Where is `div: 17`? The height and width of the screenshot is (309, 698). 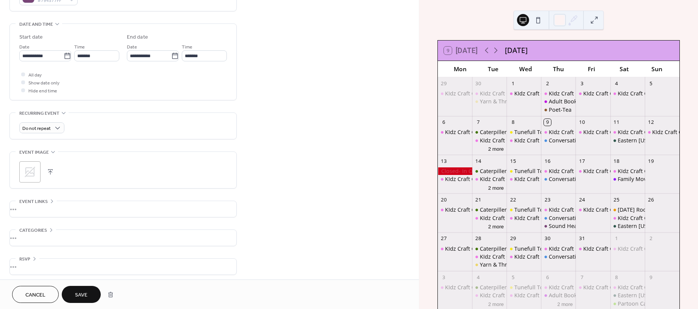 div: 17 is located at coordinates (582, 161).